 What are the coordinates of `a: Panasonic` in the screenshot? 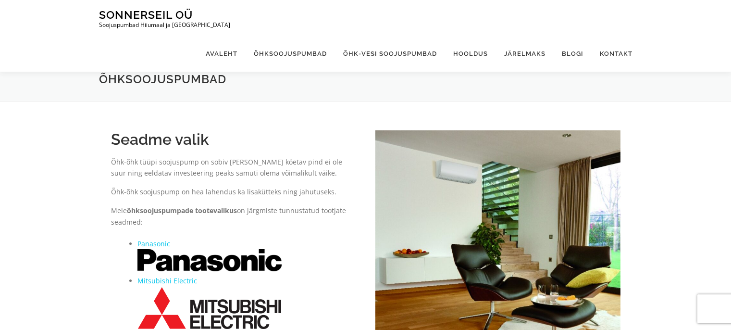 It's located at (154, 243).